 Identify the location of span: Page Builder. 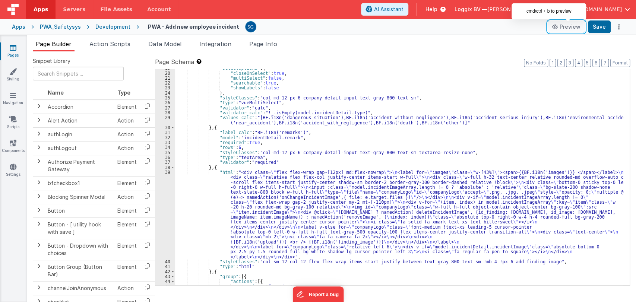
(54, 44).